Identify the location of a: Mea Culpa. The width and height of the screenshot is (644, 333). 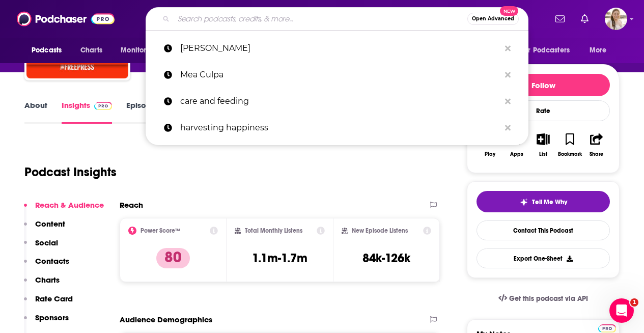
(337, 75).